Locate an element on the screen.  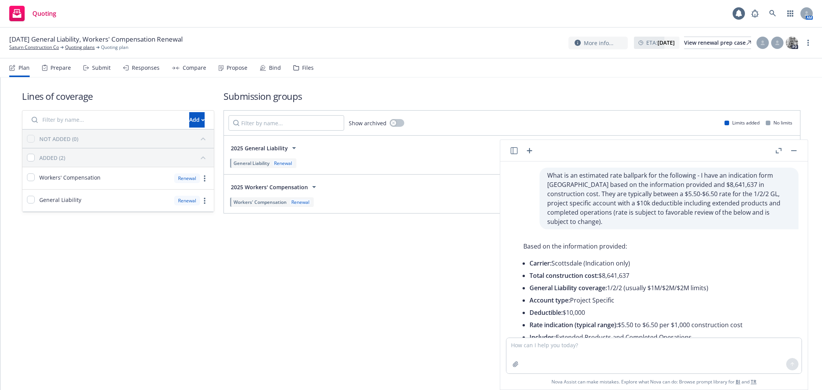
div: Compare is located at coordinates (194, 68).